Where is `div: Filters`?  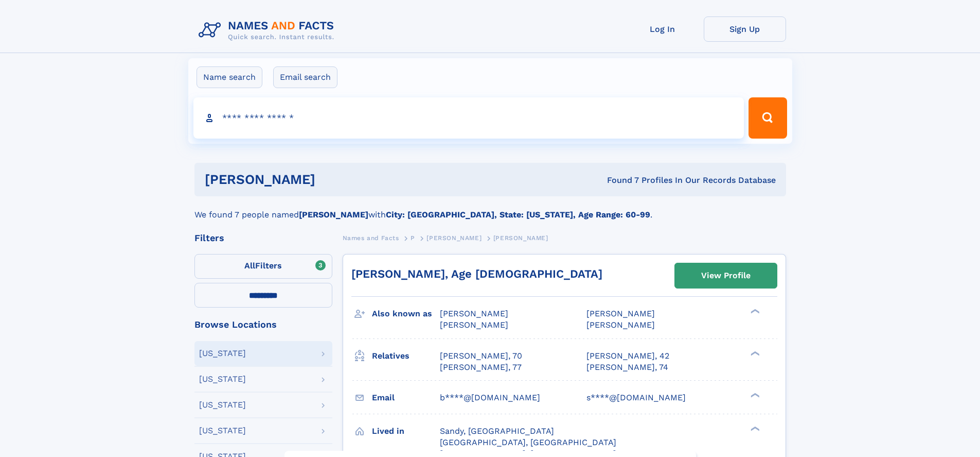
div: Filters is located at coordinates (264, 238).